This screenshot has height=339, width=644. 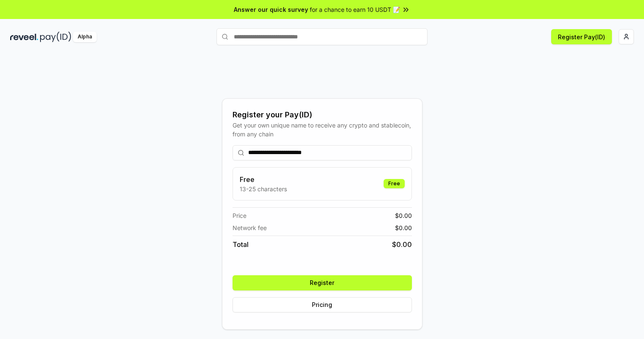 I want to click on img: pay_id, so click(x=56, y=37).